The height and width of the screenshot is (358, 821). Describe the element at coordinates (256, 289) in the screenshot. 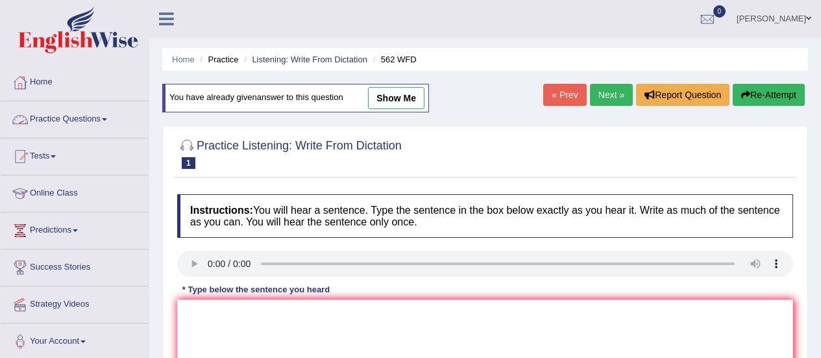

I see `div: * Type below the sentence you heard` at that location.